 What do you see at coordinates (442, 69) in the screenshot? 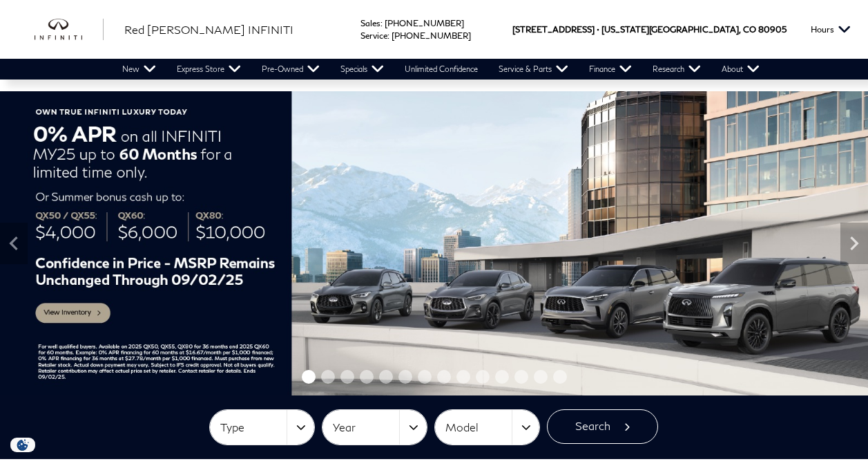
I see `a: Unlimited Confidence` at bounding box center [442, 69].